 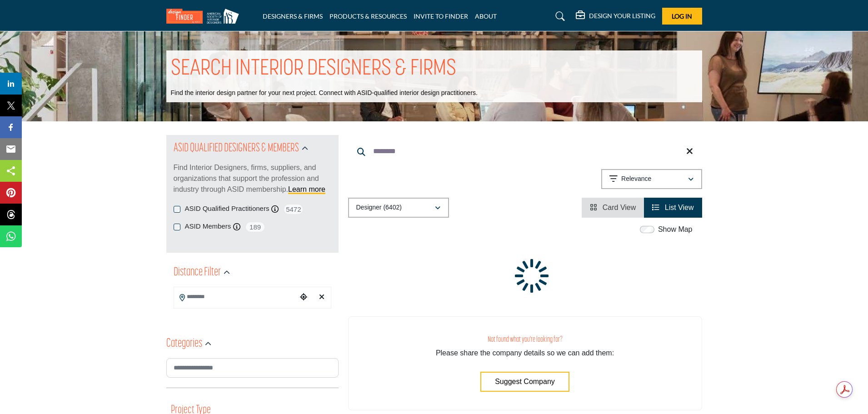 What do you see at coordinates (208, 226) in the screenshot?
I see `label: ASID Members` at bounding box center [208, 226].